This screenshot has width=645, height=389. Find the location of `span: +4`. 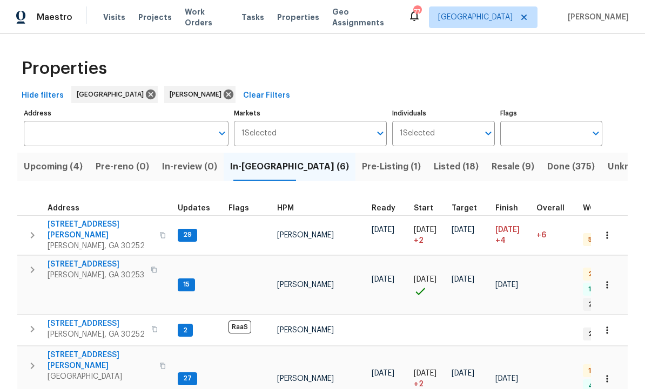

span: +4 is located at coordinates (500, 241).